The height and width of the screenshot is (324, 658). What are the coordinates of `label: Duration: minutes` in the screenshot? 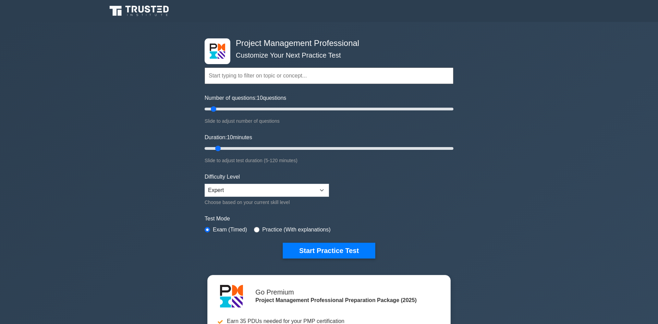 It's located at (228, 137).